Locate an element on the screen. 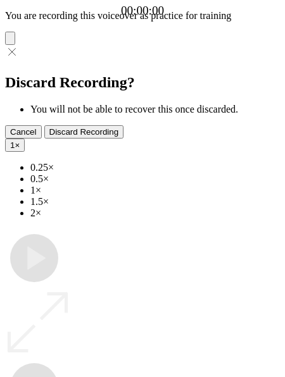 Image resolution: width=285 pixels, height=377 pixels. span: 1 is located at coordinates (12, 145).